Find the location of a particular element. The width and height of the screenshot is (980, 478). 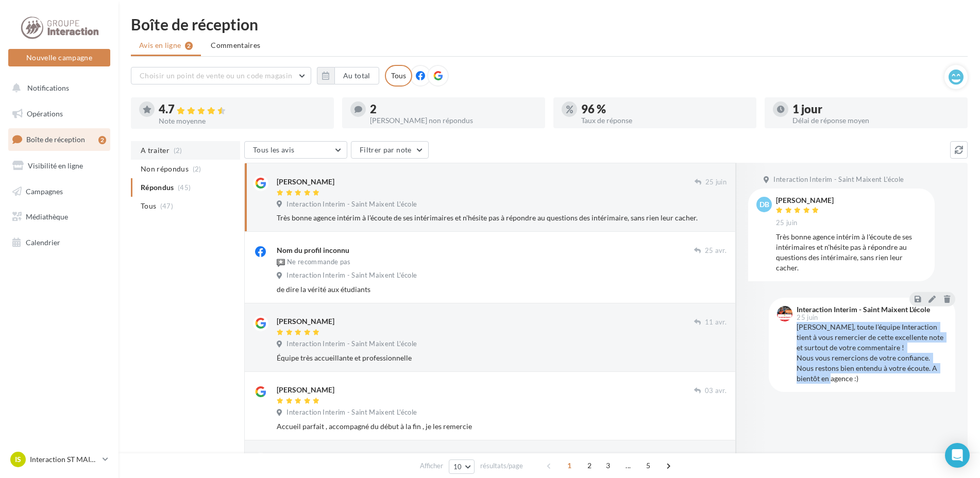

a: Opérations is located at coordinates (59, 114).